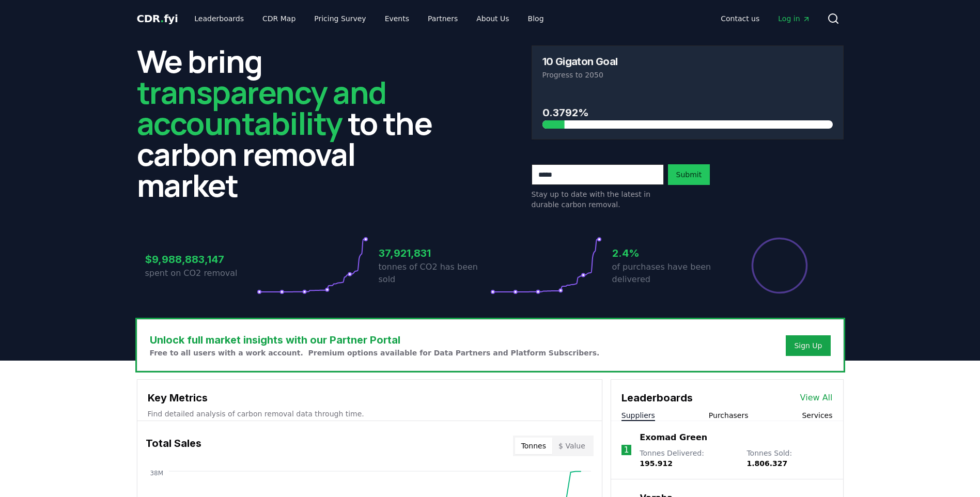  I want to click on p: Progress to 2050, so click(688, 75).